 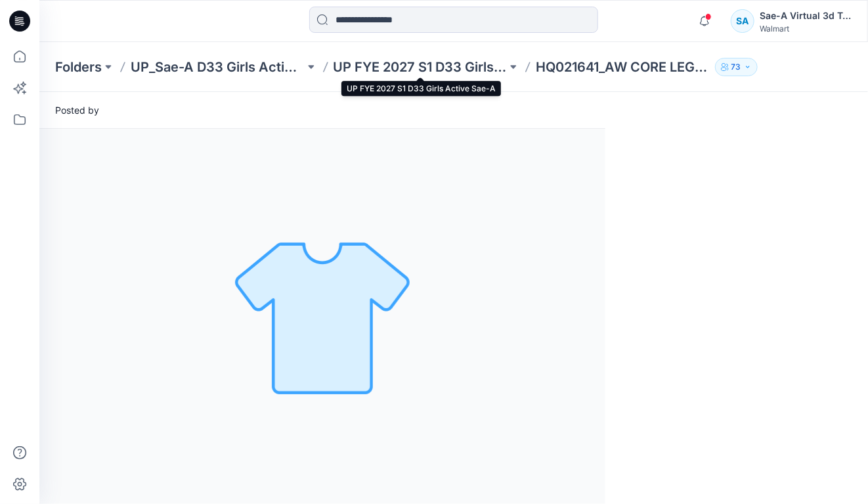 I want to click on a: UP FYE 2027 S1 D33 Girls Active Sae-A, so click(x=420, y=67).